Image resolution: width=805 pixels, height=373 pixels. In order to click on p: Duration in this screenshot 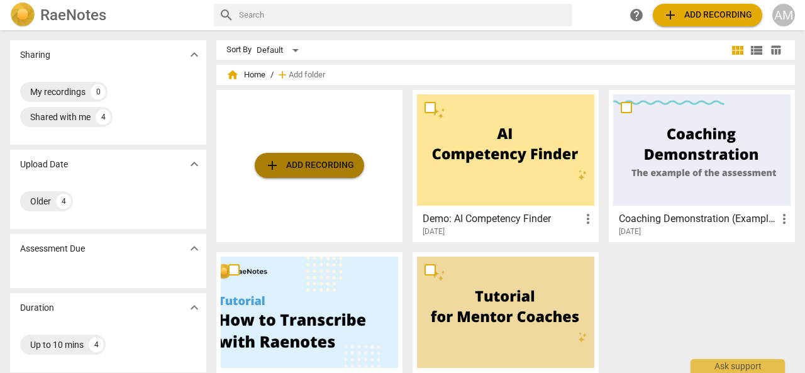, I will do `click(37, 308)`.